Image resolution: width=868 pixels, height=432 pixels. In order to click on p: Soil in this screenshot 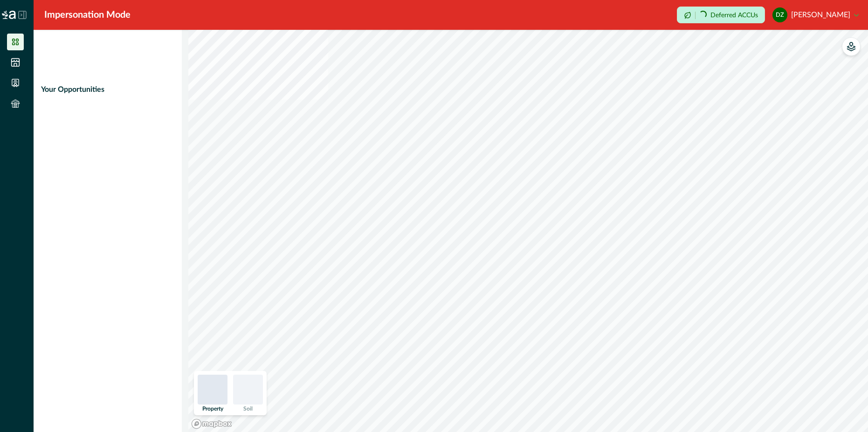, I will do `click(248, 409)`.